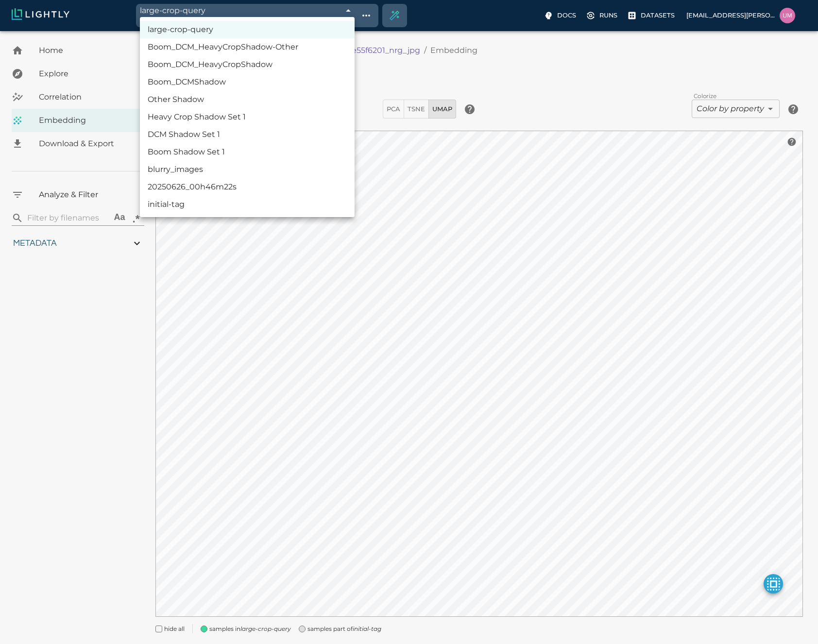  Describe the element at coordinates (247, 169) in the screenshot. I see `li: blurry_images` at that location.